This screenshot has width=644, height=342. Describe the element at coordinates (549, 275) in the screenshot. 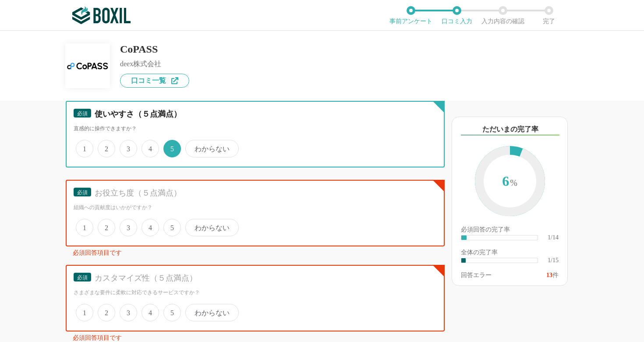

I see `span: 13` at that location.